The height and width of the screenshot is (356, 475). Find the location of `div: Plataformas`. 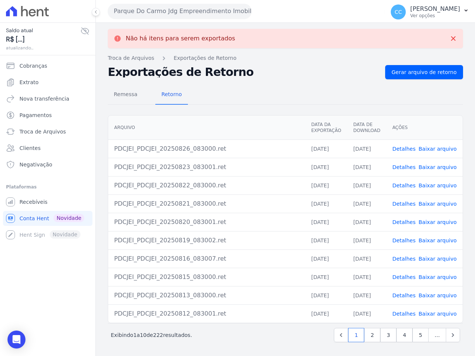

div: Plataformas is located at coordinates (48, 187).